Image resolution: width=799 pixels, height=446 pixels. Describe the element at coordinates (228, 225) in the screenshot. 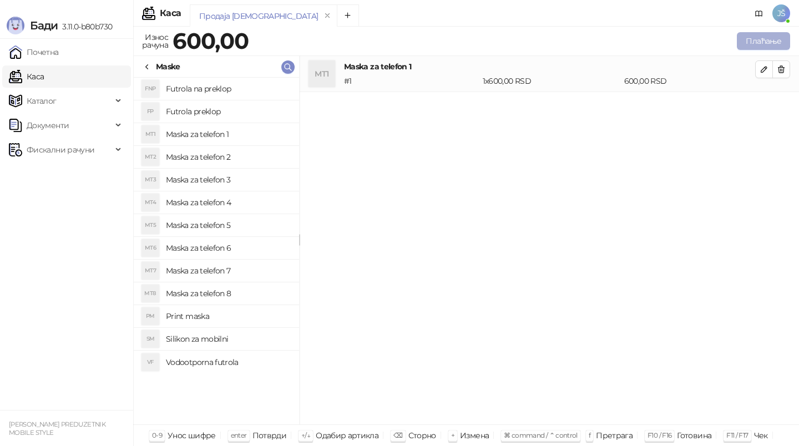

I see `h4: Maska za telefon 5` at that location.